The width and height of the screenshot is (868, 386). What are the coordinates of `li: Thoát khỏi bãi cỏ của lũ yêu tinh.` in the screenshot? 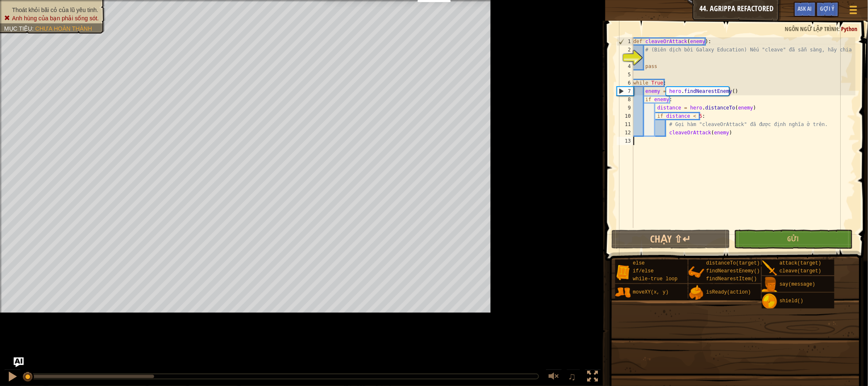 It's located at (51, 10).